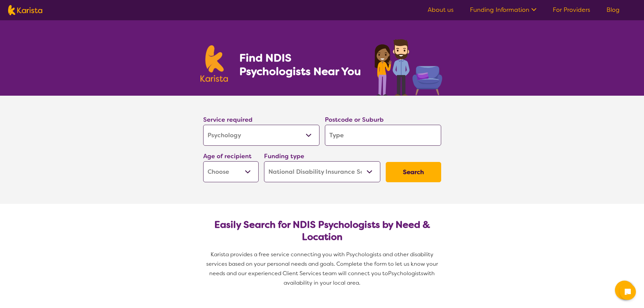  What do you see at coordinates (227, 156) in the screenshot?
I see `label: Age of recipient` at bounding box center [227, 156].